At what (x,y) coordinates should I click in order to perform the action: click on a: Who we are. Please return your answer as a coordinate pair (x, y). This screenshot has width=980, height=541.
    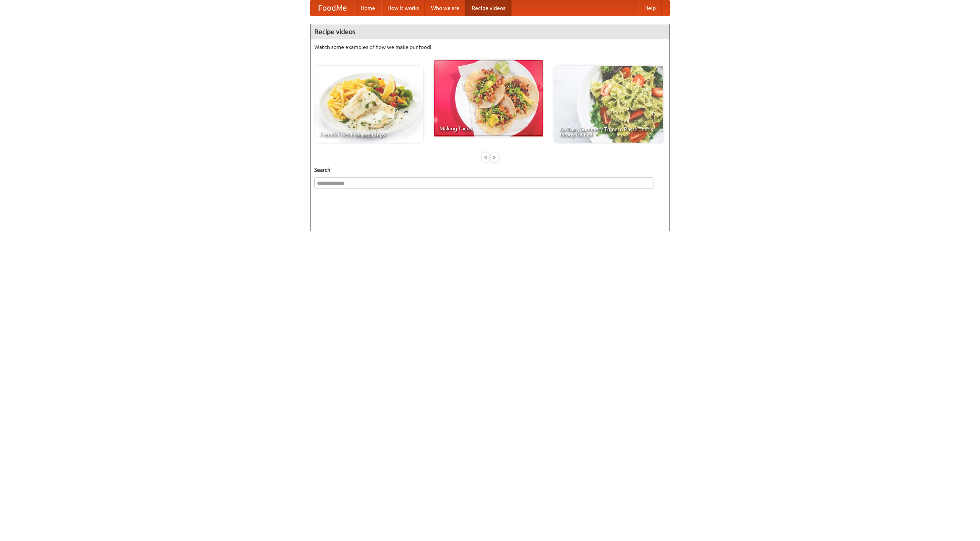
    Looking at the image, I should click on (445, 8).